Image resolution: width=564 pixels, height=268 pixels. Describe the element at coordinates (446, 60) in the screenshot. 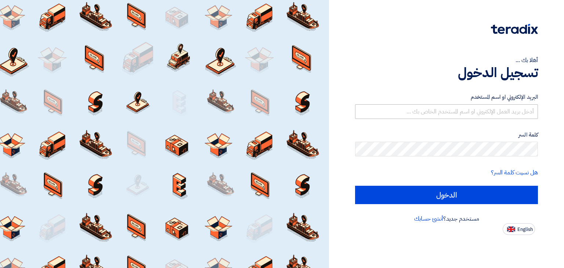

I see `div: أهلا بك ...` at that location.